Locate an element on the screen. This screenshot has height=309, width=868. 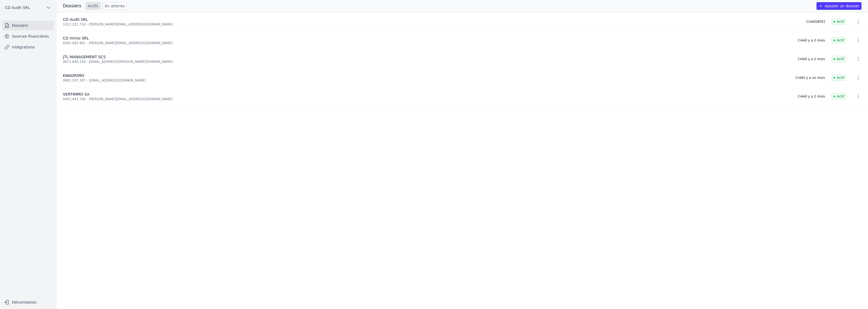
div: Créé il y a un mois is located at coordinates (810, 78).